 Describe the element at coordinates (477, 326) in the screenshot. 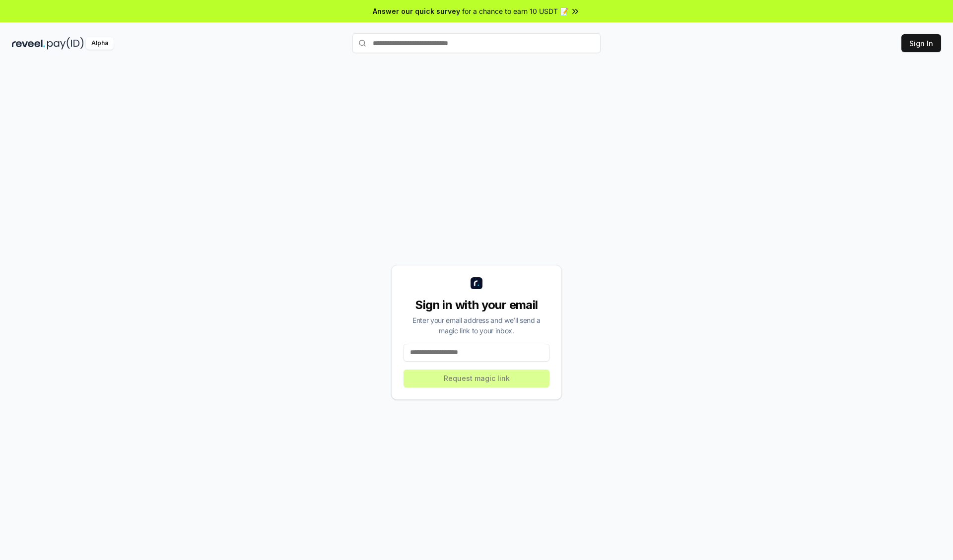

I see `div: Enter your email address and we’ll send a magic link to your inbox.` at that location.